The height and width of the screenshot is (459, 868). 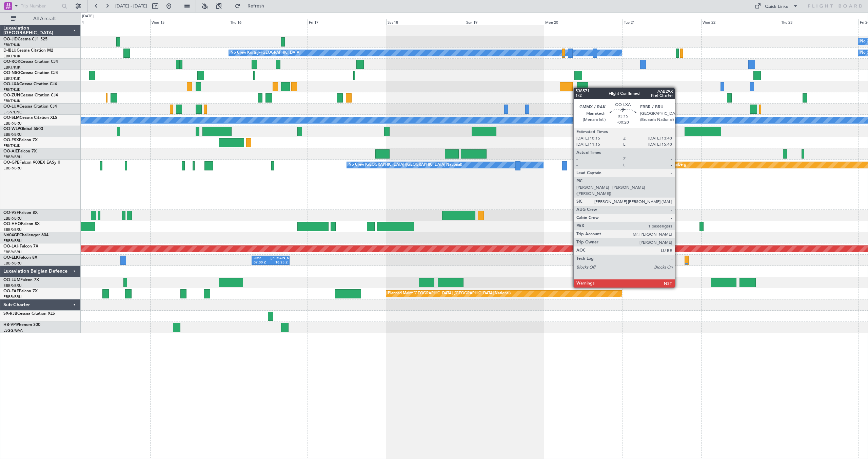 What do you see at coordinates (12, 73) in the screenshot?
I see `span: OO-NSG` at bounding box center [12, 73].